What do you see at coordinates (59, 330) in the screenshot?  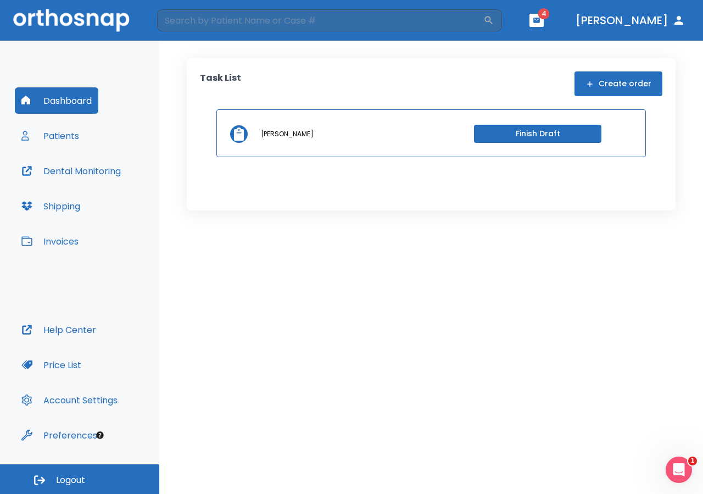 I see `button: Help Center` at bounding box center [59, 330].